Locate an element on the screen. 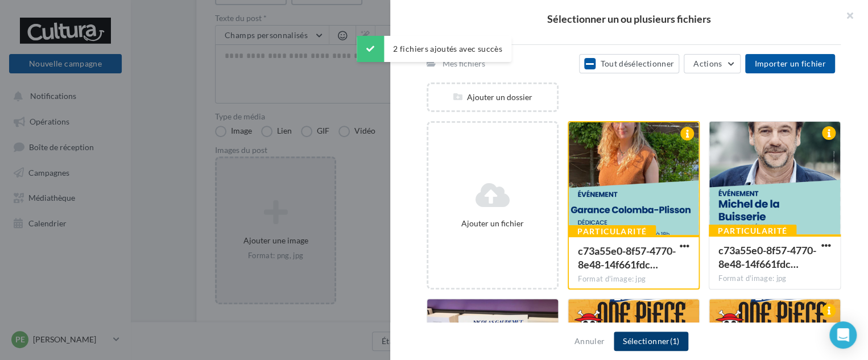 This screenshot has height=360, width=868. div: Ajouter un dossier is located at coordinates (493, 97).